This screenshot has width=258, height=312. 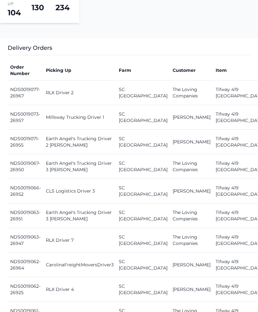 What do you see at coordinates (80, 289) in the screenshot?
I see `td: RLX Driver 4` at bounding box center [80, 289].